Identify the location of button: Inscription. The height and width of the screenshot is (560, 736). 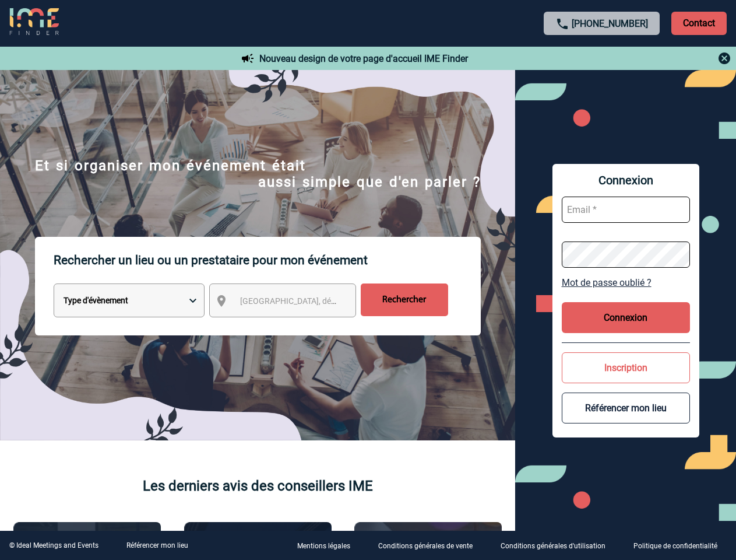
(626, 367).